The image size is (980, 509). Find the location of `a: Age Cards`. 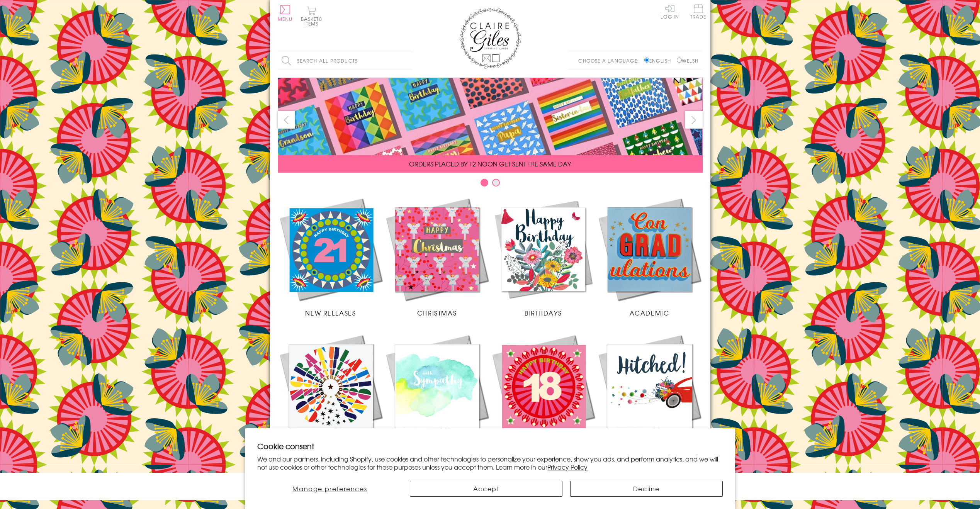

a: Age Cards is located at coordinates (543, 394).